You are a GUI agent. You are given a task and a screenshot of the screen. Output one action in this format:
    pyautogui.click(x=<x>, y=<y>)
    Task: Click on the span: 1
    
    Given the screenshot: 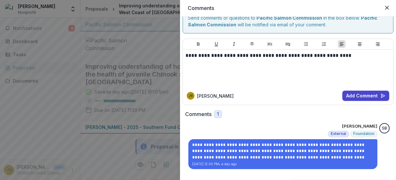 What is the action you would take?
    pyautogui.click(x=218, y=114)
    